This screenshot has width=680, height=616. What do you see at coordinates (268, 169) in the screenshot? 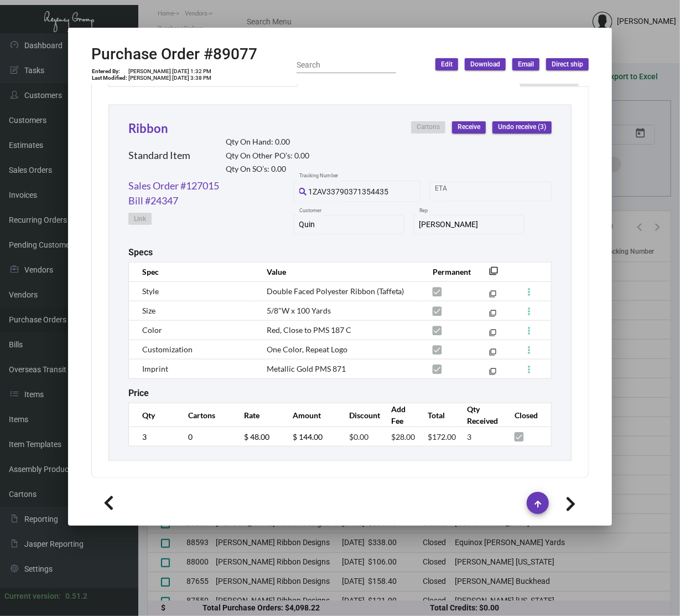
I see `h2: Qty On SO’s: 0.00` at bounding box center [268, 169].